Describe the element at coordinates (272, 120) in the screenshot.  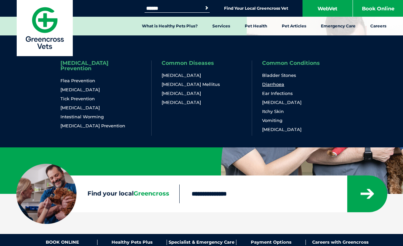
I see `a: Vomiting` at that location.